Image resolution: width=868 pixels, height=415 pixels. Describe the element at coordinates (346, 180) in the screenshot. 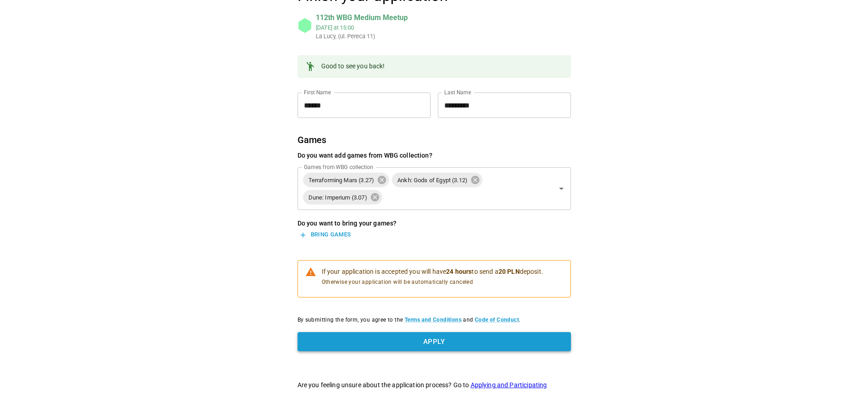

I see `div: Terraforming Mars (3.27)` at that location.